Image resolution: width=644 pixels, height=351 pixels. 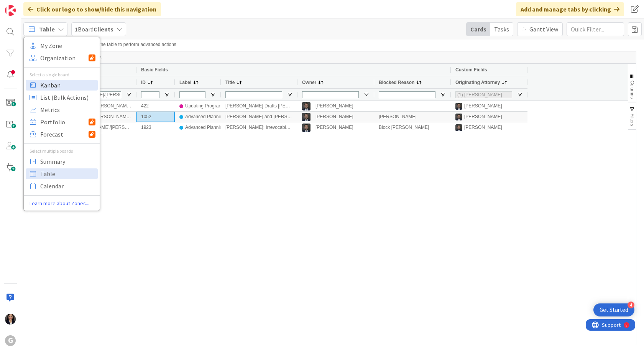 I want to click on a: Kanban, so click(x=62, y=85).